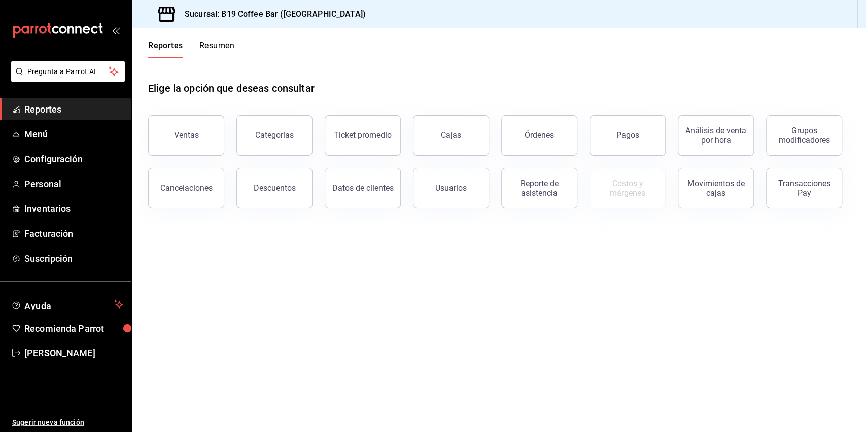  I want to click on button: Órdenes, so click(539, 135).